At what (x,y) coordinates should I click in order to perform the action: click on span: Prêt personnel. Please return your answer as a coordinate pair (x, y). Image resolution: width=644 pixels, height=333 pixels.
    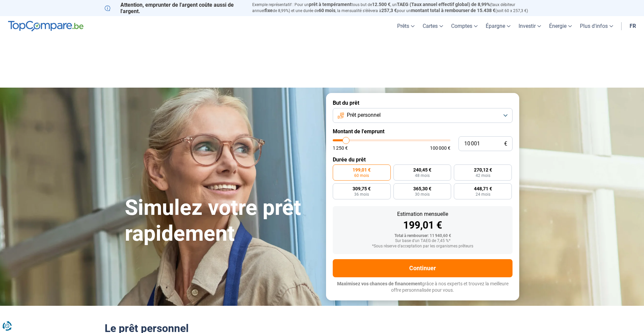
    Looking at the image, I should click on (364, 115).